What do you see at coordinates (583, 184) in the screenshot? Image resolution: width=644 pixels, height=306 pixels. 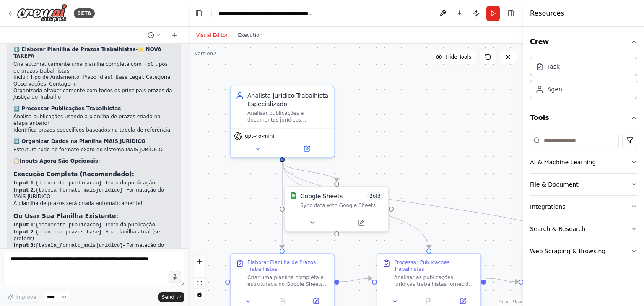 I see `button: File & Document` at bounding box center [583, 184].